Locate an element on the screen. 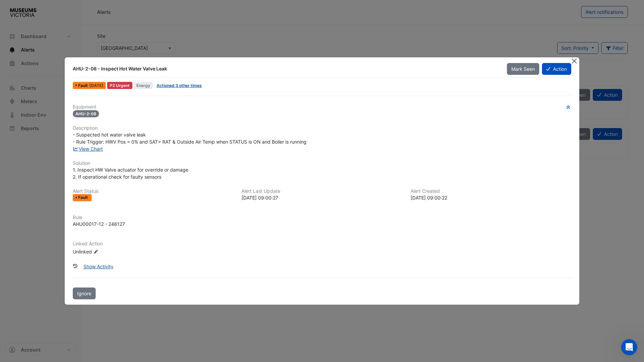  button: Close is located at coordinates (574, 61).